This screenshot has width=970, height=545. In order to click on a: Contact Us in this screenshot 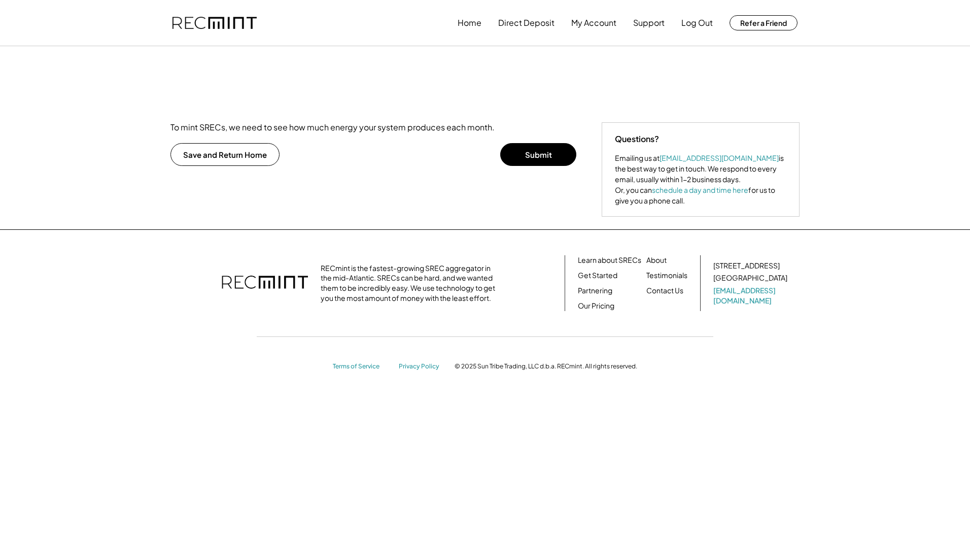, I will do `click(665, 291)`.